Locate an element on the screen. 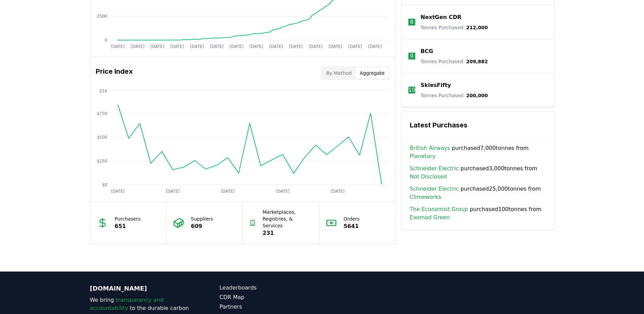  a: Not Disclosed is located at coordinates (428, 177).